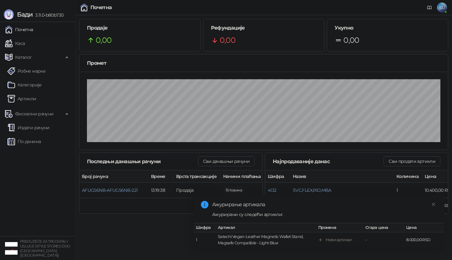  What do you see at coordinates (412, 161) in the screenshot?
I see `button: Сви продати артикли` at bounding box center [412, 161].